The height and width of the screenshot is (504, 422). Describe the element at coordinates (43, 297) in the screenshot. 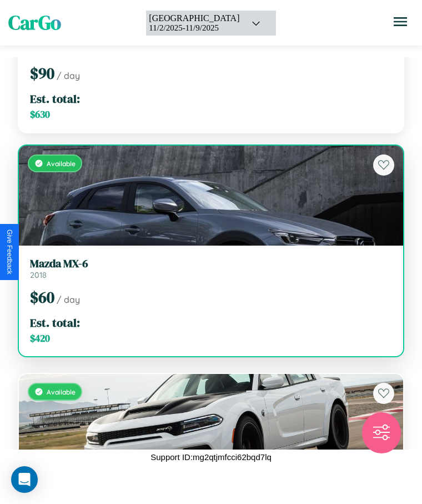

I see `span: $ 60` at that location.